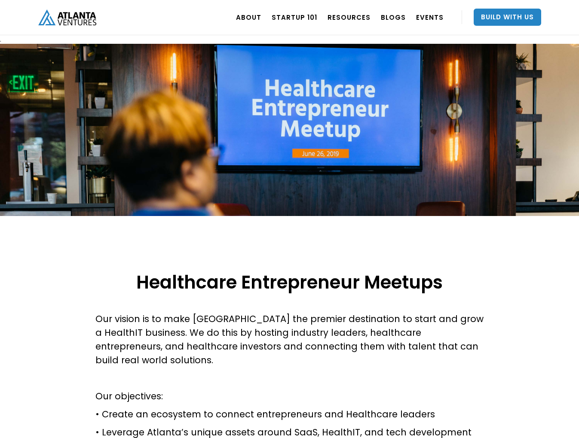 The height and width of the screenshot is (438, 579). Describe the element at coordinates (294, 17) in the screenshot. I see `a: Startup 101` at that location.